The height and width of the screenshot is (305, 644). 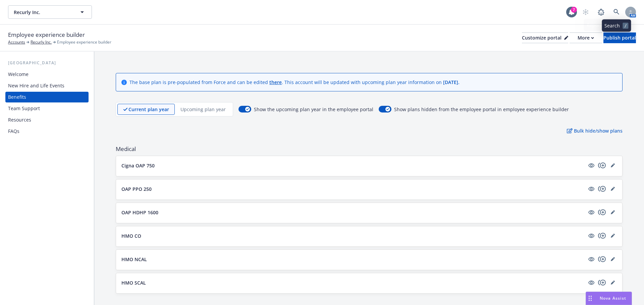 What do you see at coordinates (14, 131) in the screenshot?
I see `div: FAQs` at bounding box center [14, 131].